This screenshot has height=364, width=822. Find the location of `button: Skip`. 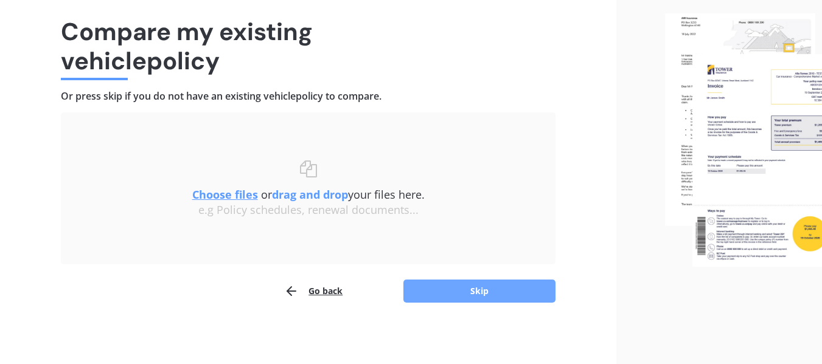

button: Skip is located at coordinates (479, 291).